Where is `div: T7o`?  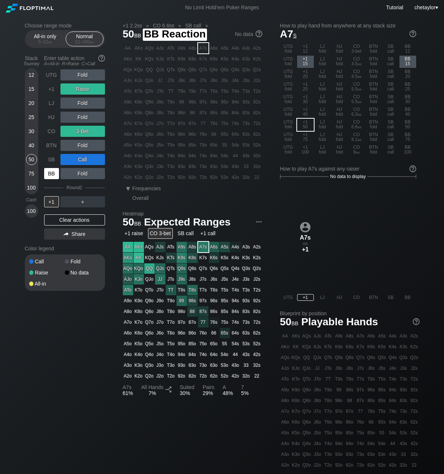 div: T7o is located at coordinates (171, 124).